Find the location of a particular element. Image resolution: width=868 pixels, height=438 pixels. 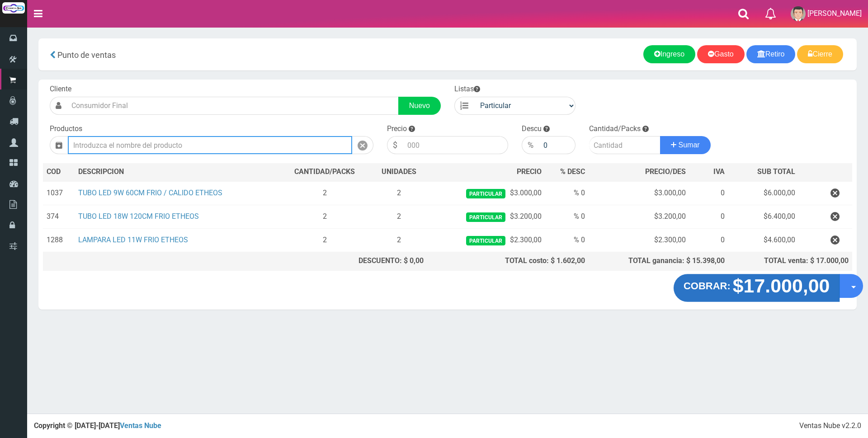

label: Precio is located at coordinates (397, 129).